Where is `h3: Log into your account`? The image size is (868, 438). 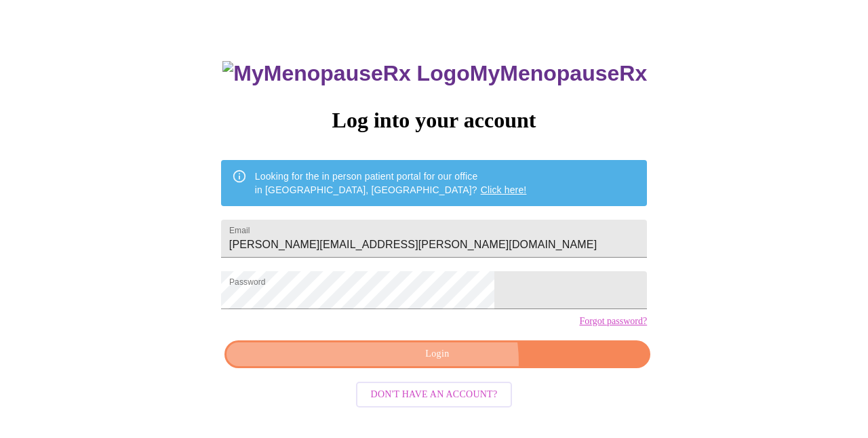
h3: Log into your account is located at coordinates (434, 120).